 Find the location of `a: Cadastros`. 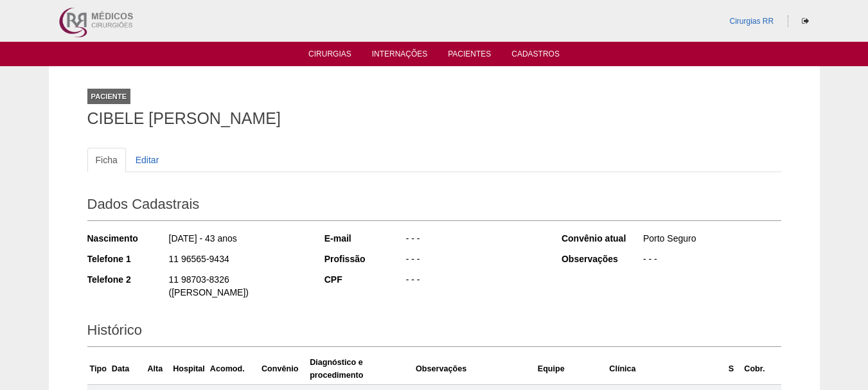

a: Cadastros is located at coordinates (535, 56).